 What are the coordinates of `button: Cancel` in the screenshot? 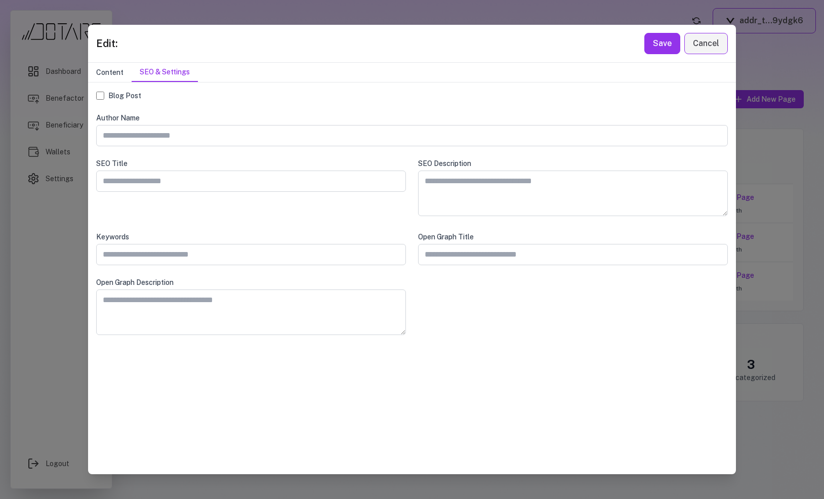 It's located at (706, 44).